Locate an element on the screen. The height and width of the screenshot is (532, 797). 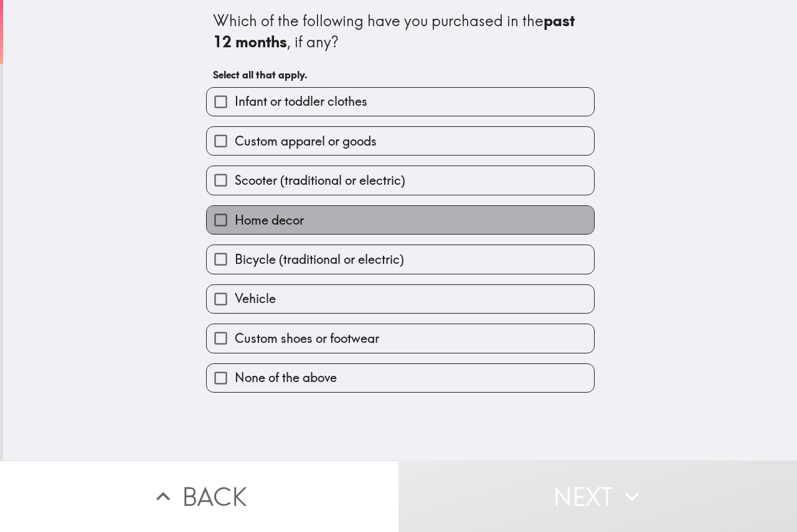
button: Infant or toddler clothes is located at coordinates (401, 102).